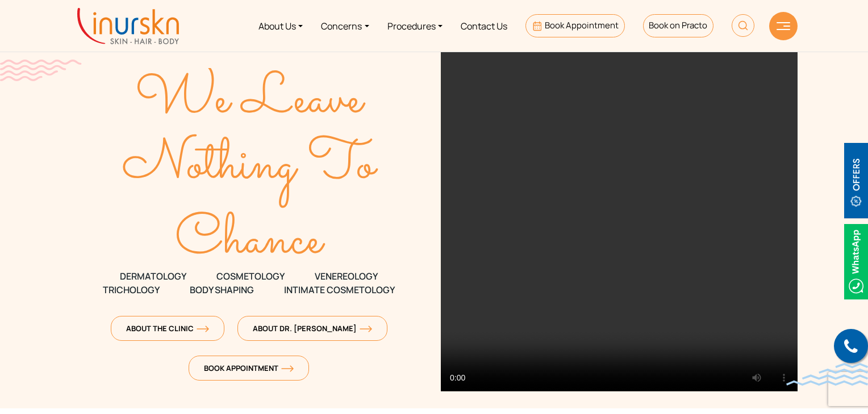 The width and height of the screenshot is (868, 414). I want to click on img: Whatsappicon, so click(856, 262).